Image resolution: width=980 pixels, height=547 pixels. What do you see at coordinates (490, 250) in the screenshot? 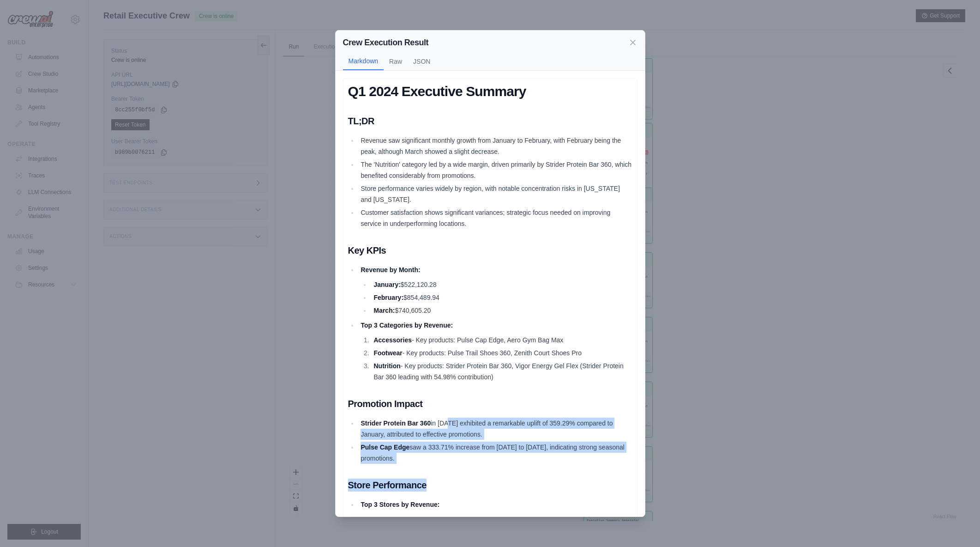
I see `h2: Key KPIs` at bounding box center [490, 250].